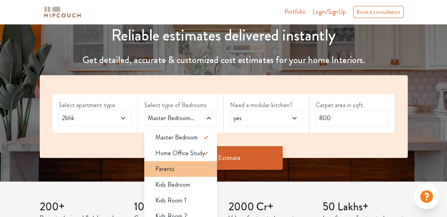 The image size is (447, 217). Describe the element at coordinates (329, 11) in the screenshot. I see `span: Login/SignUp` at that location.